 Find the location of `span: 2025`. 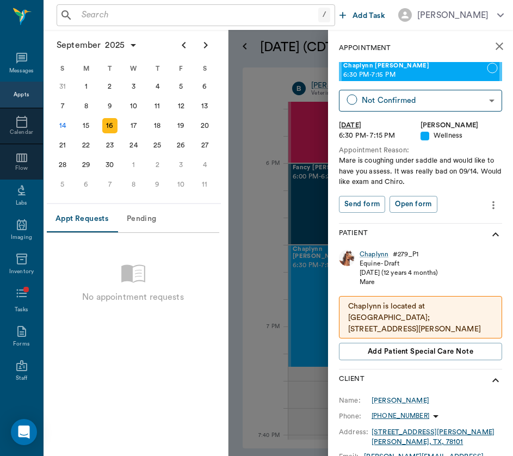

span: 2025 is located at coordinates (115, 45).